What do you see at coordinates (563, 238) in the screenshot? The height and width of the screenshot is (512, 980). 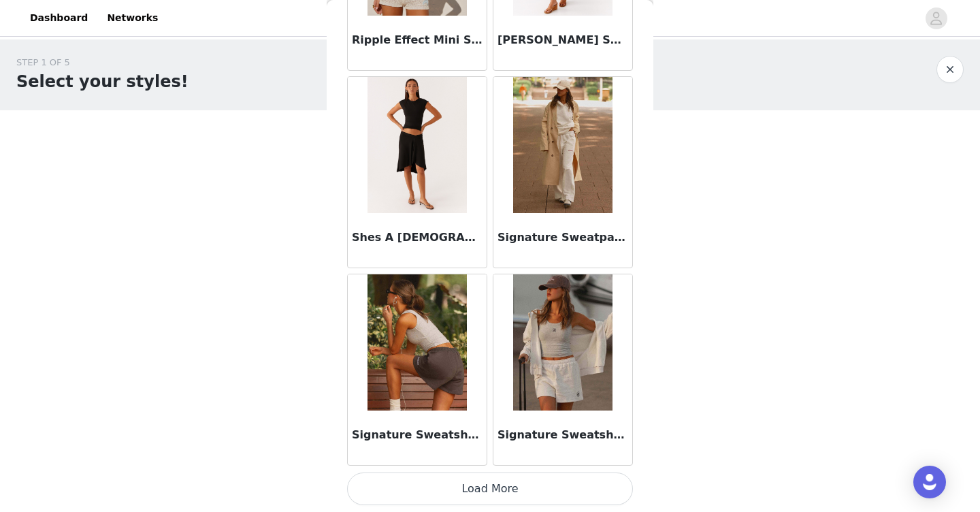 I see `h3: Signature Sweatpants - Ivory` at bounding box center [563, 238].